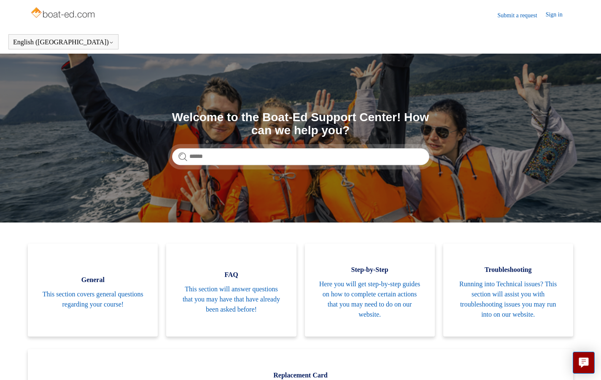 This screenshot has width=601, height=380. Describe the element at coordinates (231, 275) in the screenshot. I see `span: FAQ` at that location.